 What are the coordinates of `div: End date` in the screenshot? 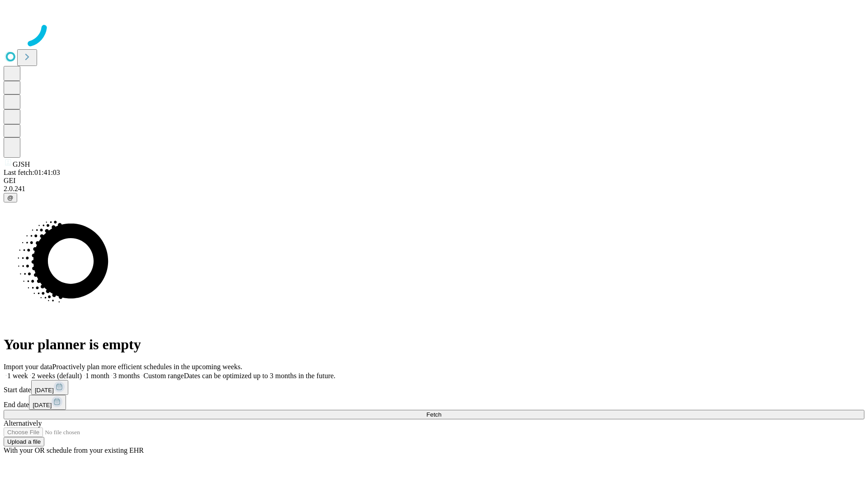 It's located at (434, 403).